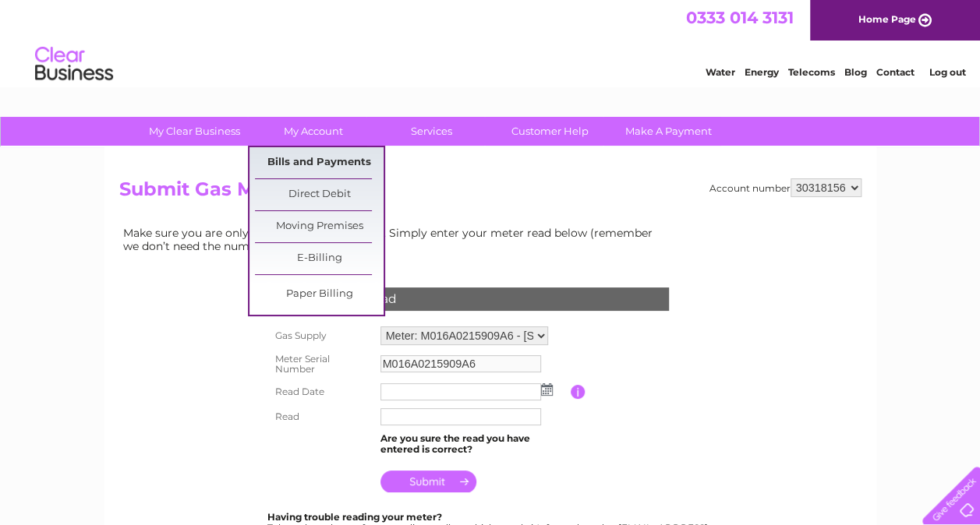 The height and width of the screenshot is (525, 980). What do you see at coordinates (549, 131) in the screenshot?
I see `a: Customer Help` at bounding box center [549, 131].